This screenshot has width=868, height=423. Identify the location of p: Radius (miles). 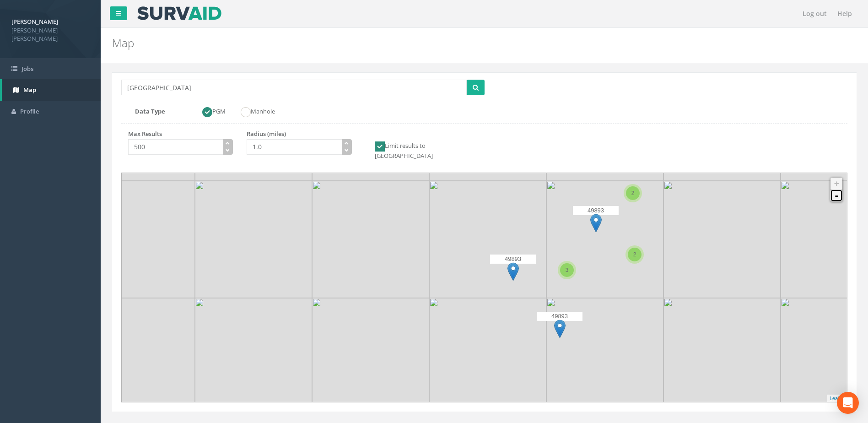
(299, 134).